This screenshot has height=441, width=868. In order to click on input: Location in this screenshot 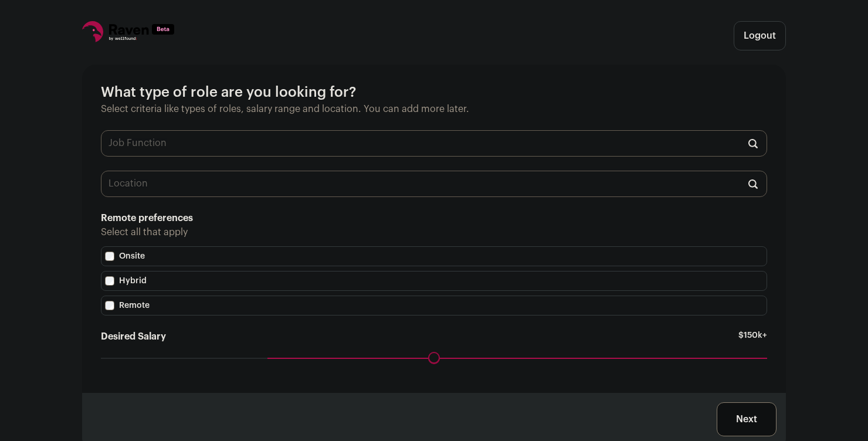, I will do `click(434, 184)`.